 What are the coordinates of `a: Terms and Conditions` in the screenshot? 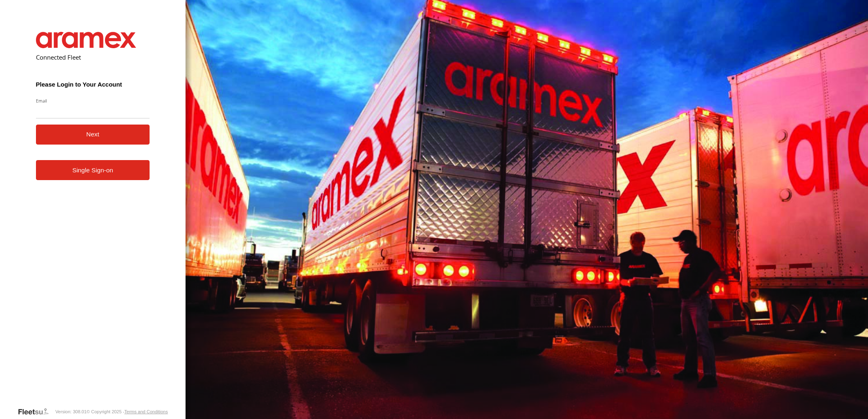 It's located at (146, 412).